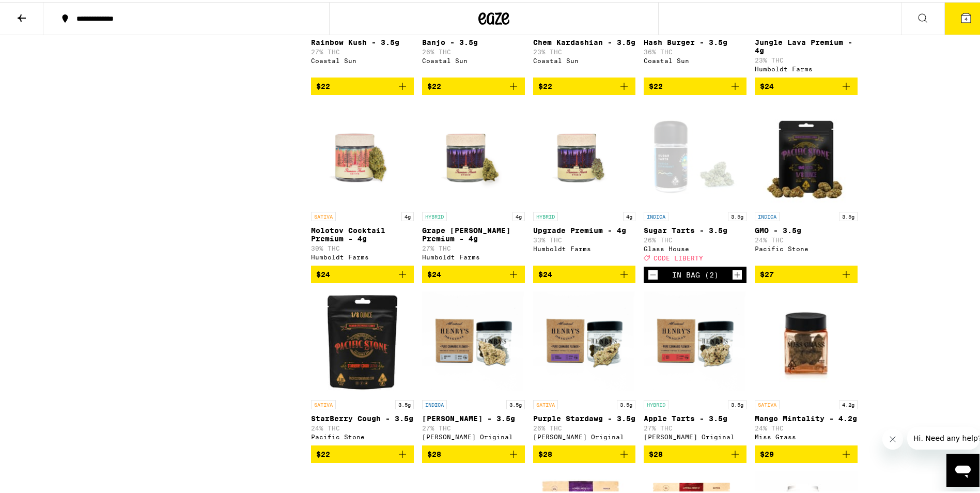 This screenshot has height=493, width=980. I want to click on button: Increment, so click(737, 273).